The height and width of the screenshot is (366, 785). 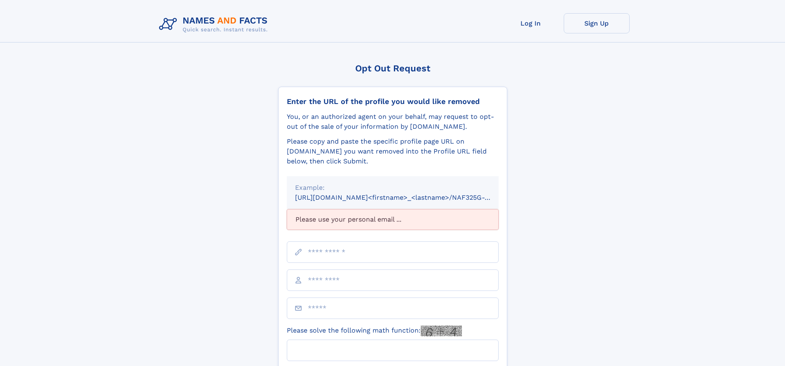 What do you see at coordinates (215, 24) in the screenshot?
I see `img: Logo Names and Facts` at bounding box center [215, 24].